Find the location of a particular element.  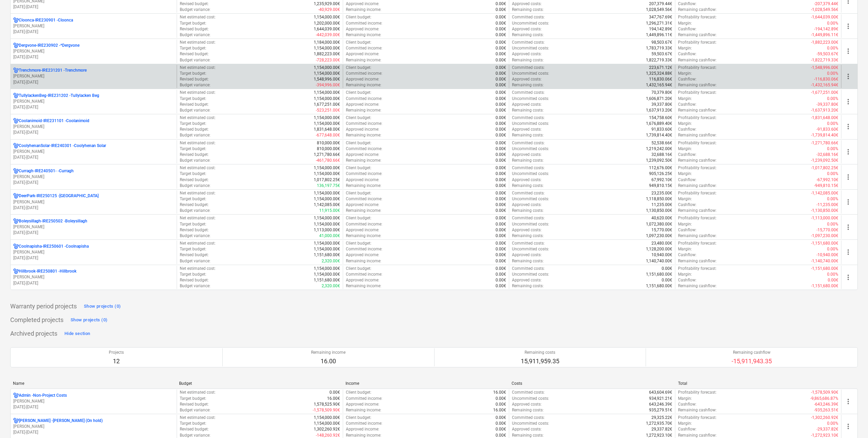

p: -1,831,648.00€ is located at coordinates (825, 118).